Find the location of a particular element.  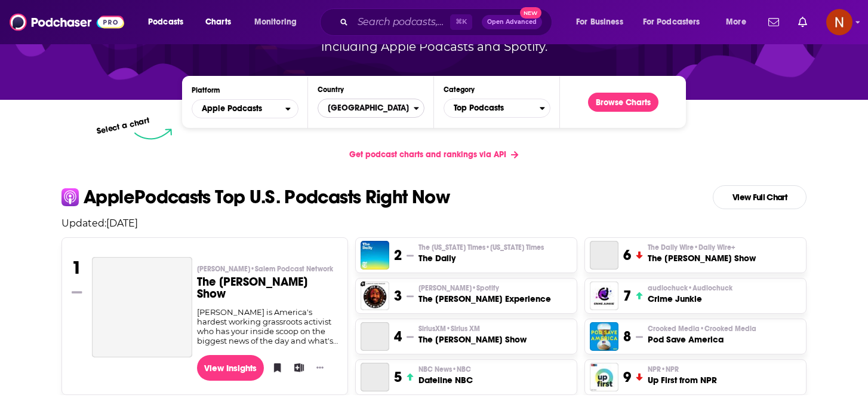

a: View Full Chart is located at coordinates (760, 197).